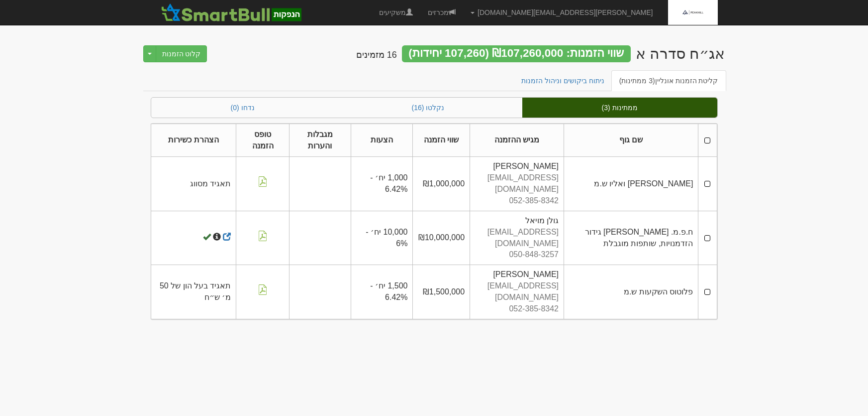 Image resolution: width=868 pixels, height=416 pixels. Describe the element at coordinates (382, 140) in the screenshot. I see `th: הצעות` at that location.